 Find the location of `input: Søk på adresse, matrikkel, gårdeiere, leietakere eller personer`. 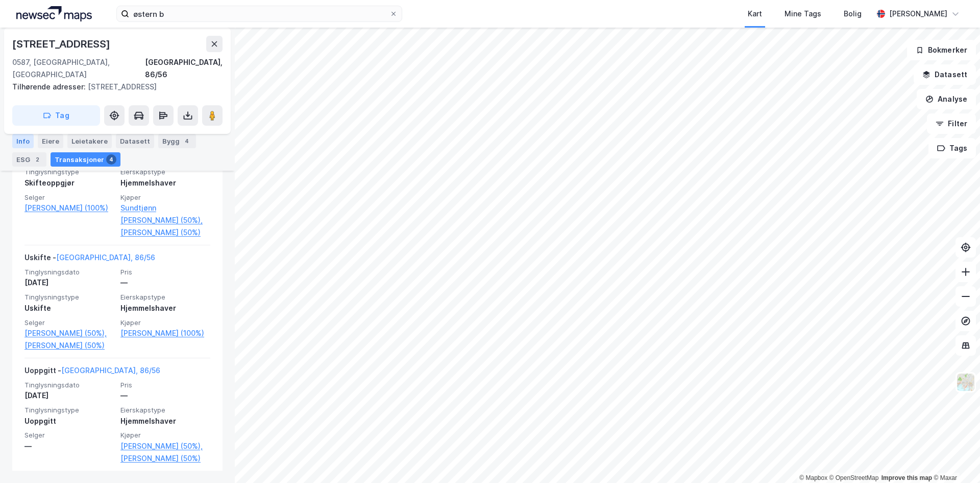

input: Søk på adresse, matrikkel, gårdeiere, leietakere eller personer is located at coordinates (259, 14).